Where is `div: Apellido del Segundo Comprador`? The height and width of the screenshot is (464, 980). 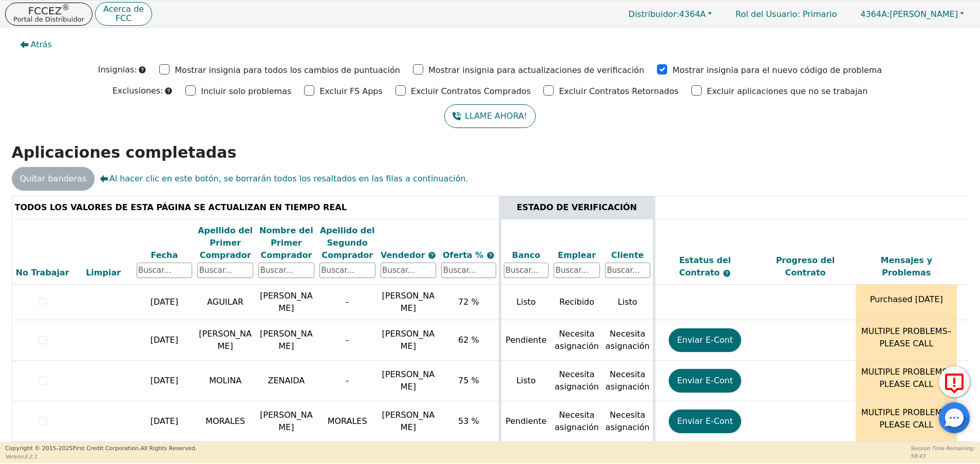
div: Apellido del Segundo Comprador is located at coordinates (347, 243).